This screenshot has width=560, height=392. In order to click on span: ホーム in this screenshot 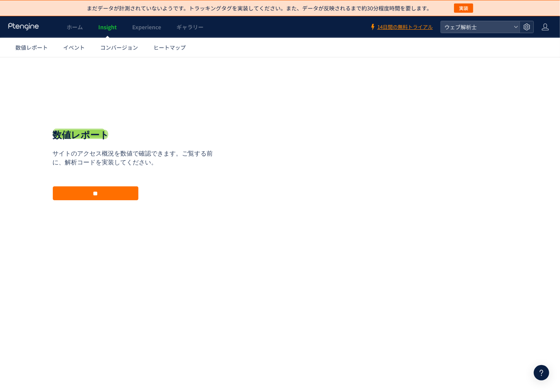, I will do `click(75, 27)`.